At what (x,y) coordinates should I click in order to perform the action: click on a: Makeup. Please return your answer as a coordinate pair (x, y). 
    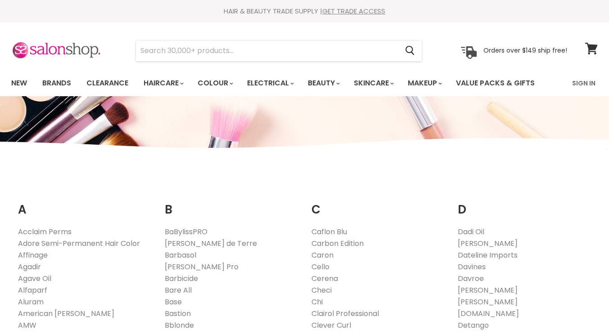
    Looking at the image, I should click on (424, 83).